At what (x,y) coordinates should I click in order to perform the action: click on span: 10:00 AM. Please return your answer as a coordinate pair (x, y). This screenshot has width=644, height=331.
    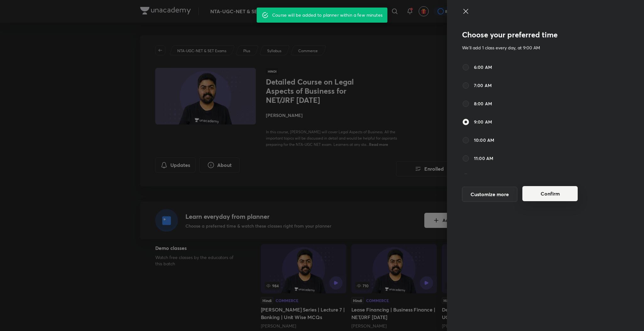
    Looking at the image, I should click on (484, 140).